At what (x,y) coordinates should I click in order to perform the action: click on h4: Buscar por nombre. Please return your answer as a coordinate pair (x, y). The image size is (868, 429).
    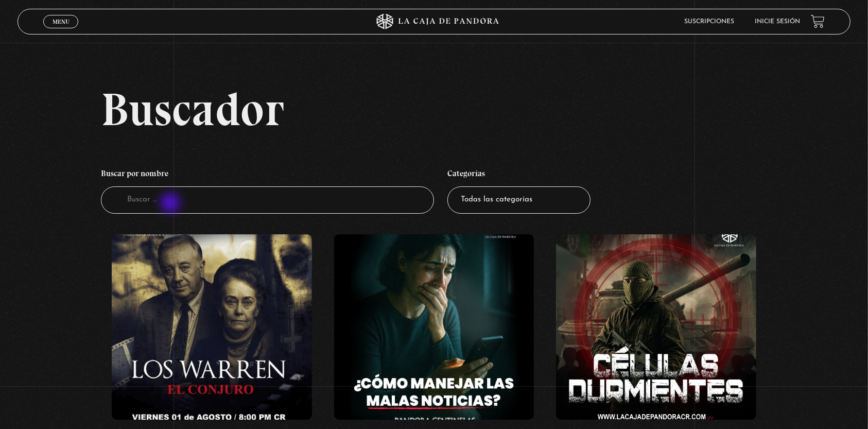
    Looking at the image, I should click on (267, 175).